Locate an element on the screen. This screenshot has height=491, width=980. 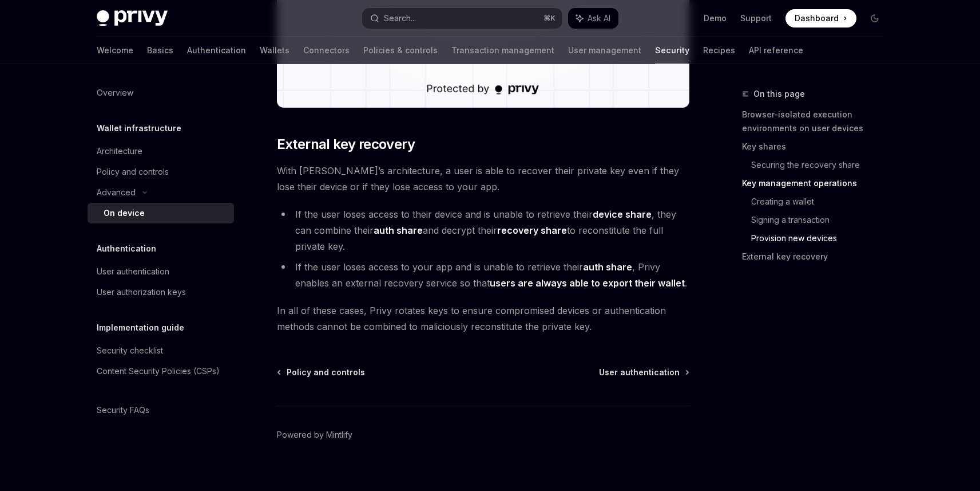
a: Key management operations is located at coordinates (818, 183).